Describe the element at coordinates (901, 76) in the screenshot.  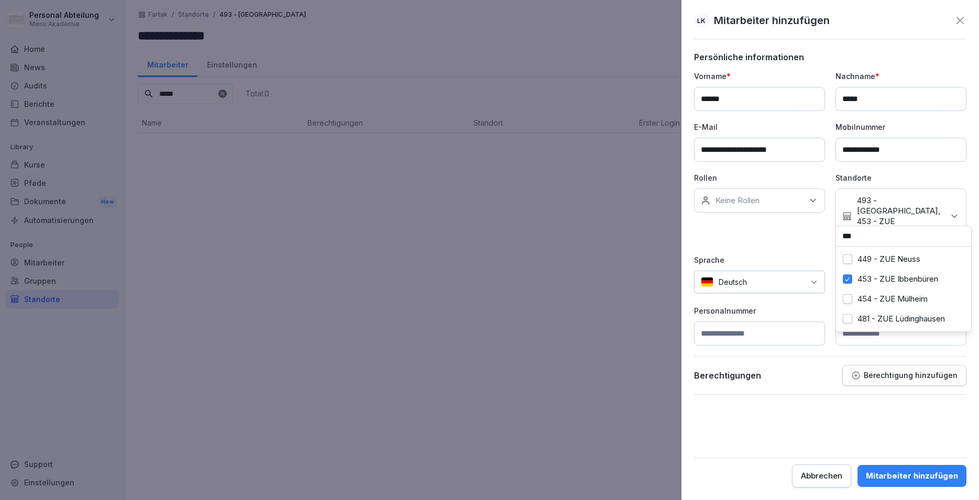
I see `p: Nachname` at that location.